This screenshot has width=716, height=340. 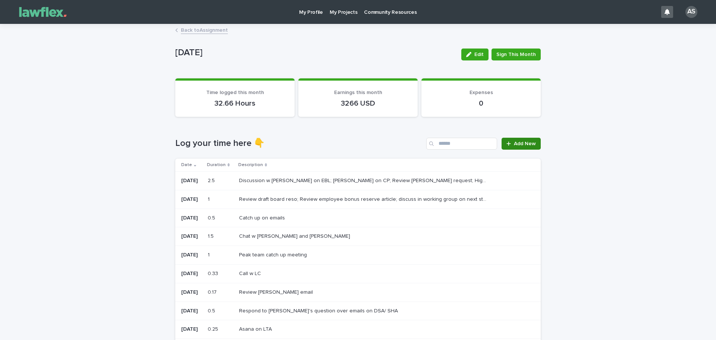 I want to click on p: Review draft board reso; Review employee bonus reserve article; discuss in working group on next ..., so click(x=364, y=198).